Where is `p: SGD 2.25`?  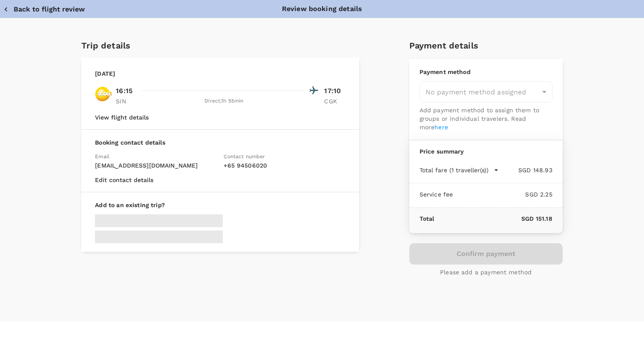 p: SGD 2.25 is located at coordinates (502, 195).